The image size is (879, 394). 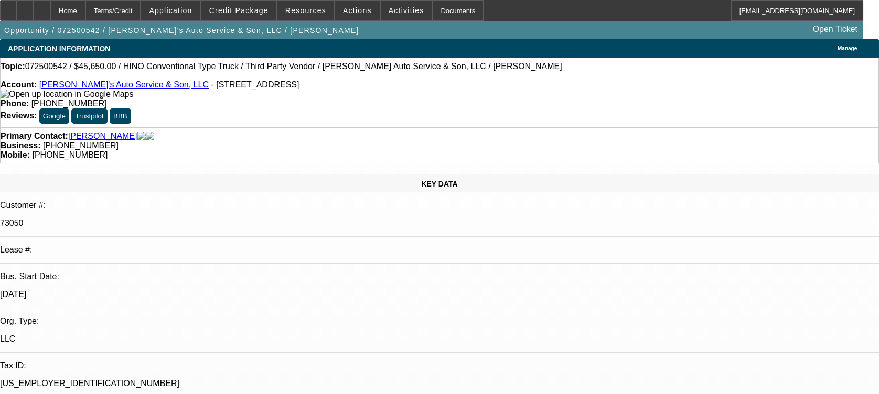 I want to click on img: Open up location in Google Maps, so click(x=67, y=94).